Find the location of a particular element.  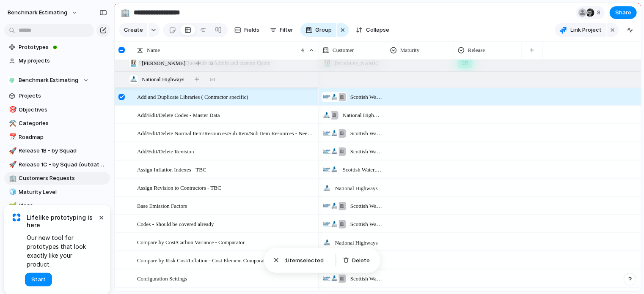

span: 8 is located at coordinates (600, 13).